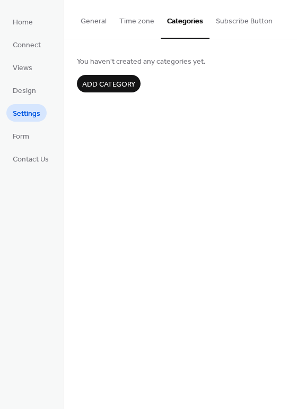 The image size is (297, 409). I want to click on a: Home, so click(23, 21).